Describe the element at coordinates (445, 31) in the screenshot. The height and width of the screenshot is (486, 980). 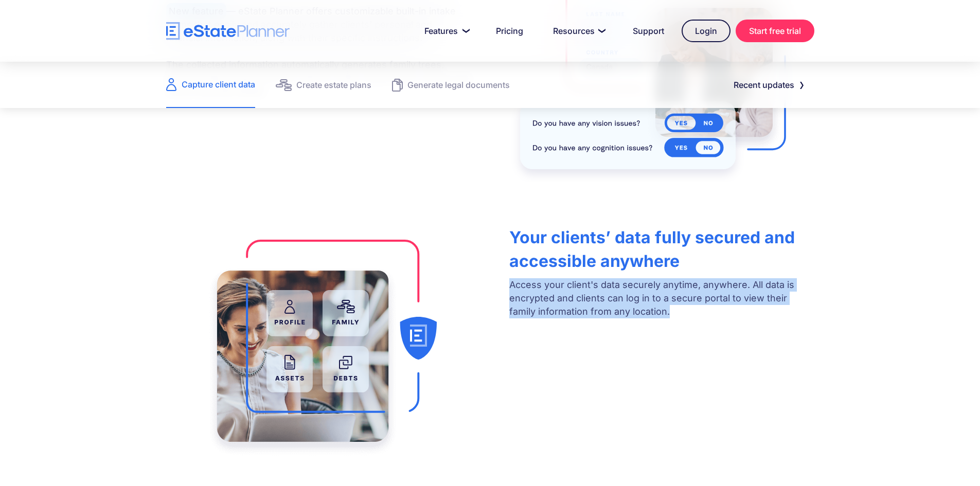
I see `a: Features` at that location.